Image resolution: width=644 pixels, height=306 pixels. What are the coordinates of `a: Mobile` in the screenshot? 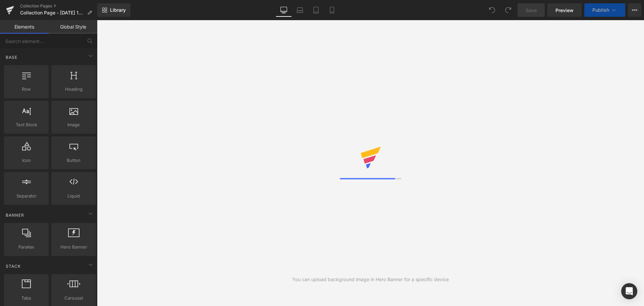 It's located at (332, 10).